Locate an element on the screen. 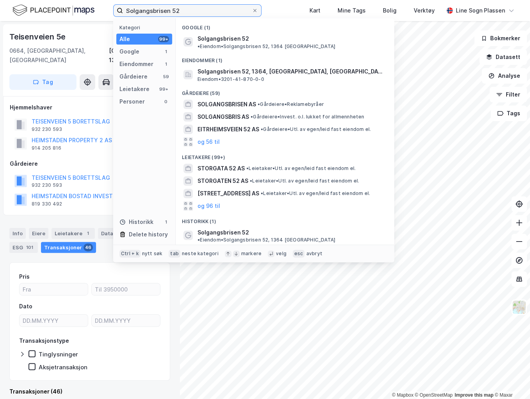 The height and width of the screenshot is (399, 530). div: Eiendommer is located at coordinates (136, 64).